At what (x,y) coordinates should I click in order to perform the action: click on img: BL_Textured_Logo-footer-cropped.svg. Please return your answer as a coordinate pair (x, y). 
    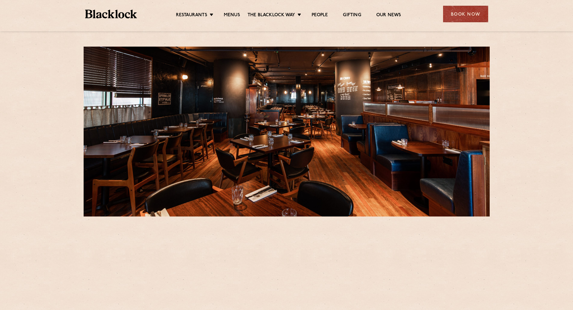
    Looking at the image, I should click on (111, 14).